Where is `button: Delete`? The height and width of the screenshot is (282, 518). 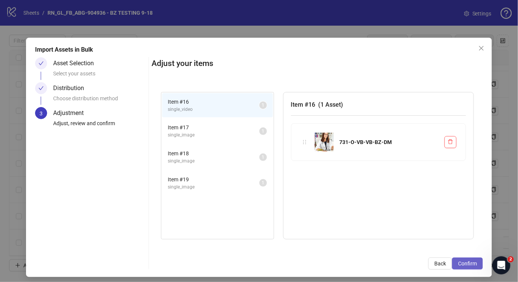
button: Delete is located at coordinates (451, 142).